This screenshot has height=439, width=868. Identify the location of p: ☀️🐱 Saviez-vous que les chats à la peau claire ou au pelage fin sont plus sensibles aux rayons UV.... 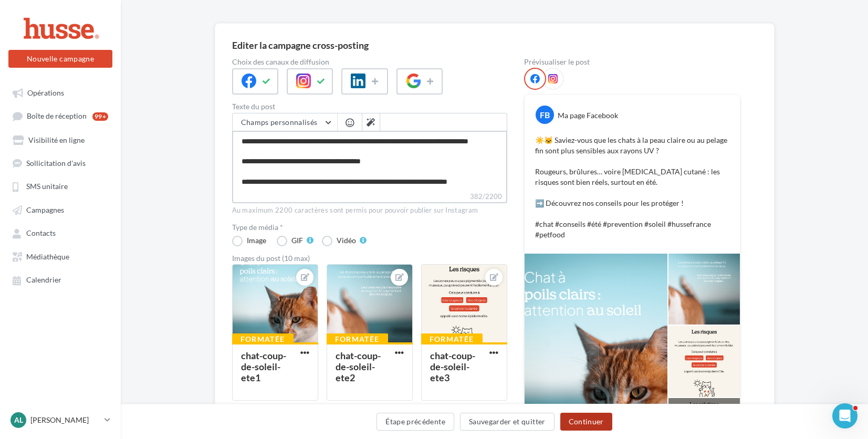
(632, 188).